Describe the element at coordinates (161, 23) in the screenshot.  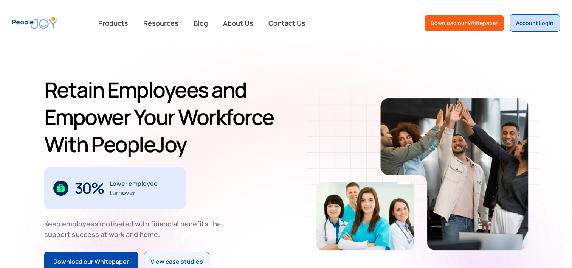
I see `a: Resources` at that location.